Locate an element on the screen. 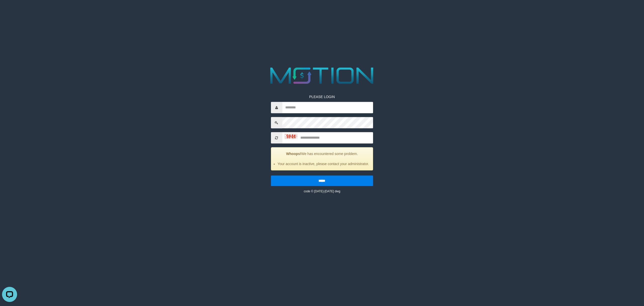  button: Open LiveChat chat widget is located at coordinates (9, 9).